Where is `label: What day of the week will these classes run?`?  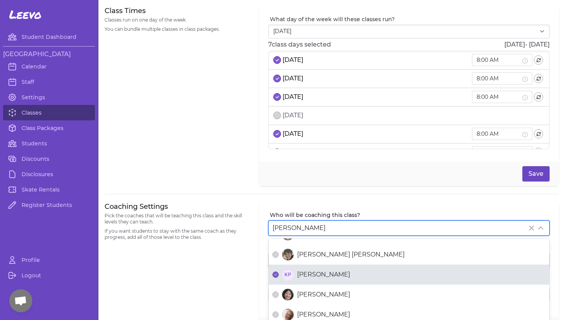 label: What day of the week will these classes run? is located at coordinates (410, 19).